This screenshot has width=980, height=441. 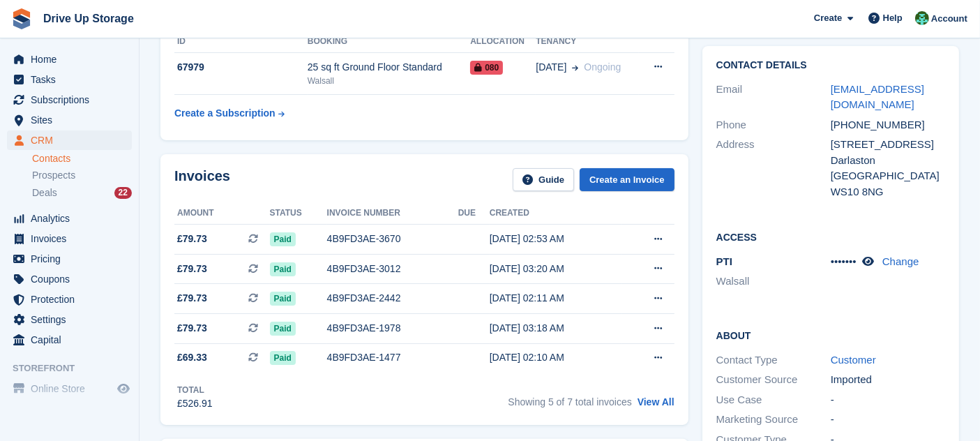 What do you see at coordinates (72, 299) in the screenshot?
I see `span: Protection` at bounding box center [72, 299].